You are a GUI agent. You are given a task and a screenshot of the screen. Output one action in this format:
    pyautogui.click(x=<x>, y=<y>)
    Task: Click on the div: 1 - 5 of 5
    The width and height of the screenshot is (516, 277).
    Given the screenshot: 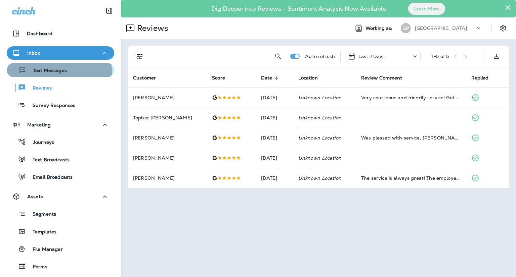 What is the action you would take?
    pyautogui.click(x=440, y=56)
    